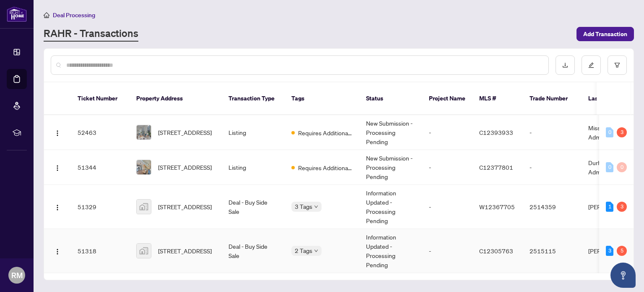 This screenshot has height=292, width=644. Describe the element at coordinates (498, 99) in the screenshot. I see `th: MLS #` at that location.